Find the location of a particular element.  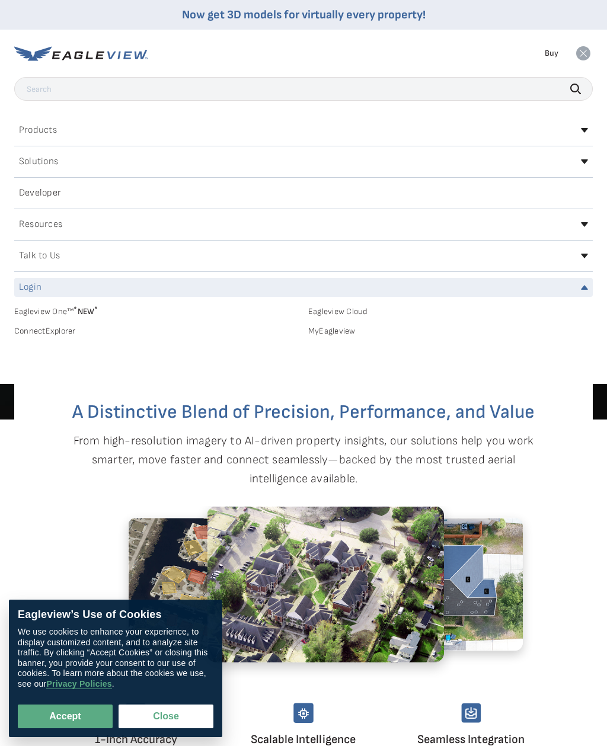

a: Eagleview One™*NEW* is located at coordinates (156, 309).